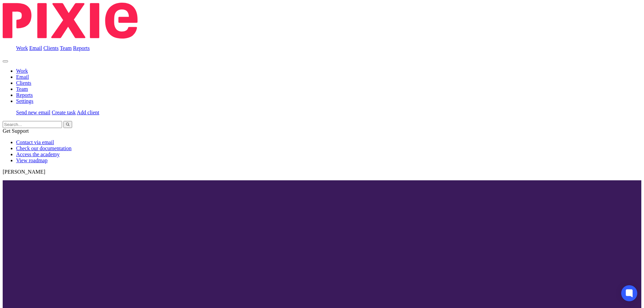  I want to click on a: Check our documentation, so click(44, 148).